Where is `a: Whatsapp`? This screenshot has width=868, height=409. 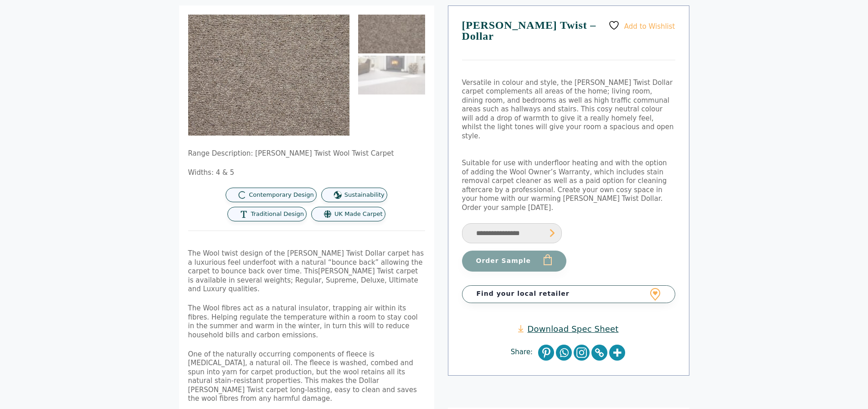 a: Whatsapp is located at coordinates (563, 352).